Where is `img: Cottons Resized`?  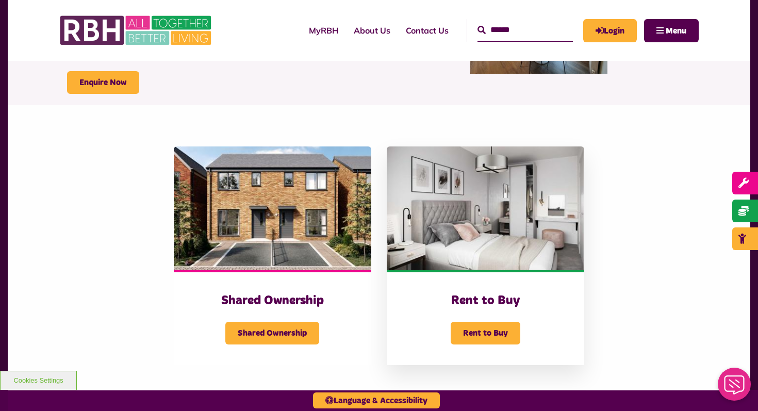
img: Cottons Resized is located at coordinates (272, 208).